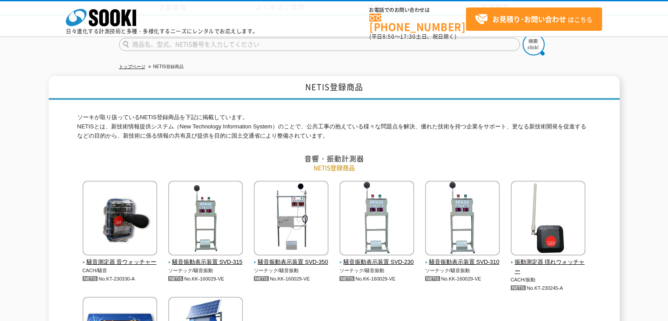  Describe the element at coordinates (462, 219) in the screenshot. I see `img: 騒音振動表示装置 SVD-310` at that location.